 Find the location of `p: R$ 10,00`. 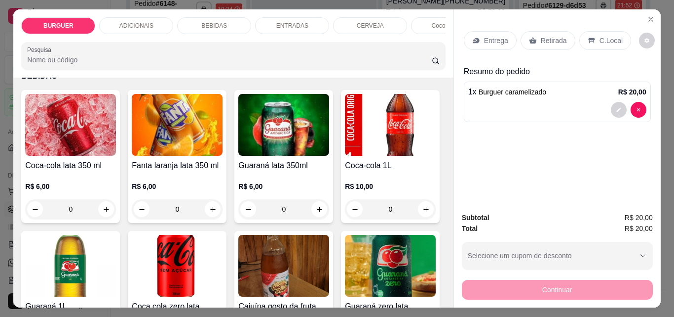

p: R$ 10,00 is located at coordinates (391, 186).